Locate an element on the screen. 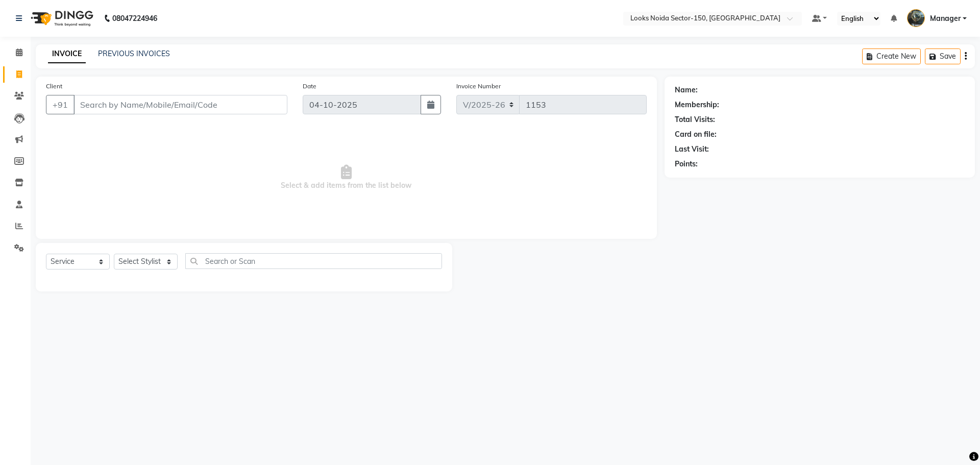 Image resolution: width=980 pixels, height=465 pixels. input: Search or Scan is located at coordinates (314, 261).